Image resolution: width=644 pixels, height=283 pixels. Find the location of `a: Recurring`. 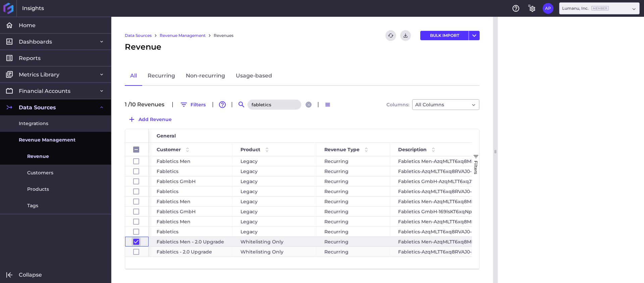

a: Recurring is located at coordinates (161, 76).